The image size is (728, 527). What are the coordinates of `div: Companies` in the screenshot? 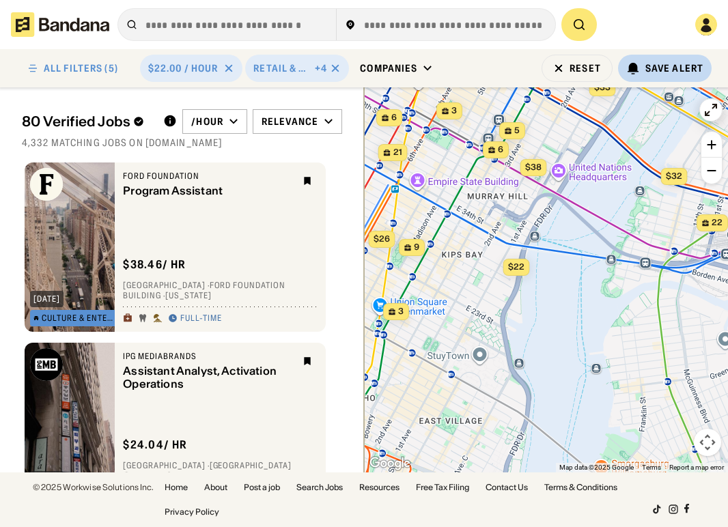 It's located at (388, 68).